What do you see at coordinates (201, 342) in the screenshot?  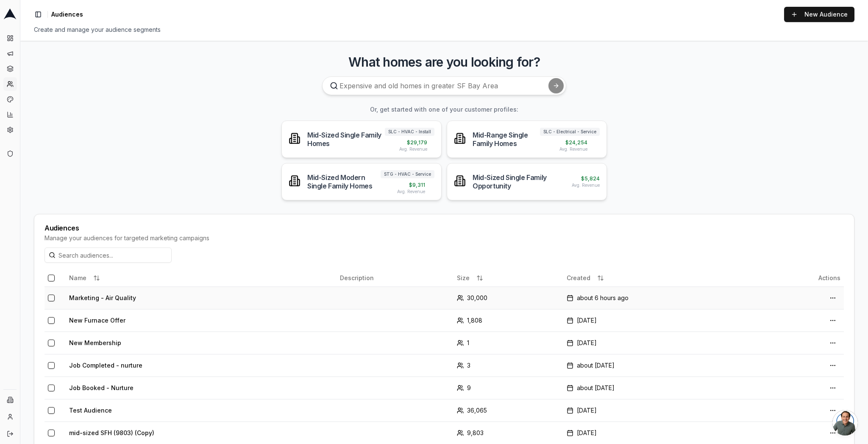 I see `td: New Membership` at bounding box center [201, 342].